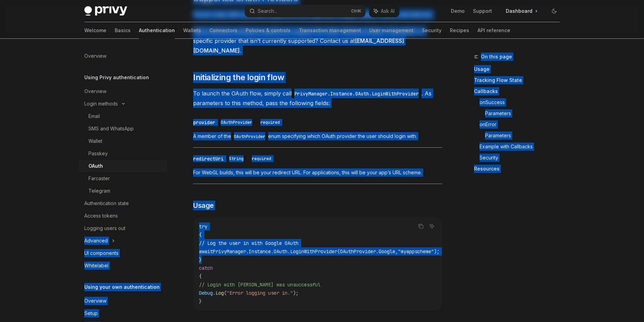 This screenshot has width=644, height=322. Describe the element at coordinates (494, 31) in the screenshot. I see `a: API reference` at that location.